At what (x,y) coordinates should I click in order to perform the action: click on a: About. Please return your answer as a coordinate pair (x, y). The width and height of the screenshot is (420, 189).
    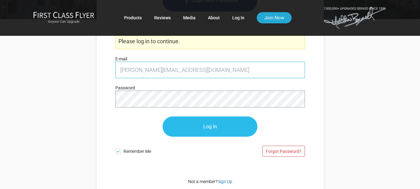
    Looking at the image, I should click on (214, 18).